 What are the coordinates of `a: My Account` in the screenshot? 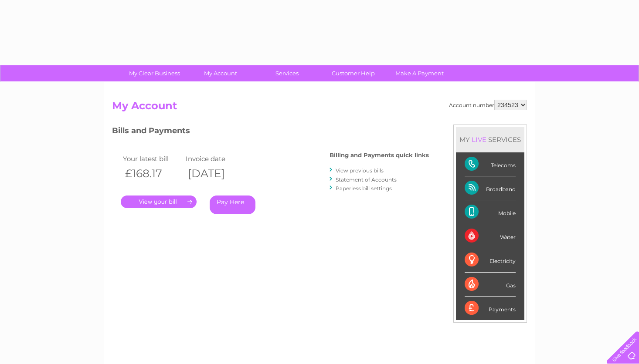 It's located at (221, 73).